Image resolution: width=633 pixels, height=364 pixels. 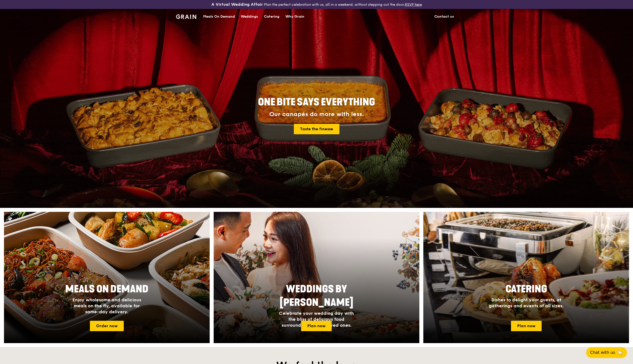 What do you see at coordinates (413, 5) in the screenshot?
I see `a: RSVP here` at bounding box center [413, 5].